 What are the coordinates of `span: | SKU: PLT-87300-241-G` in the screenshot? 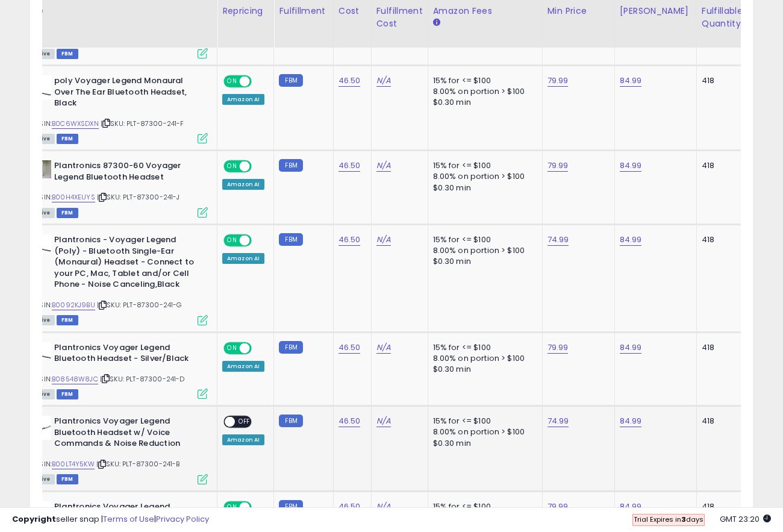 It's located at (139, 305).